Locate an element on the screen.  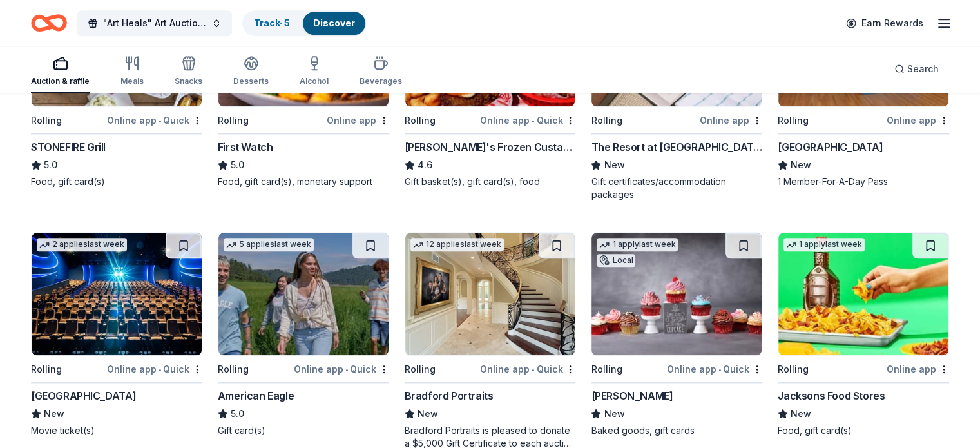
div: American Eagle is located at coordinates (256, 396).